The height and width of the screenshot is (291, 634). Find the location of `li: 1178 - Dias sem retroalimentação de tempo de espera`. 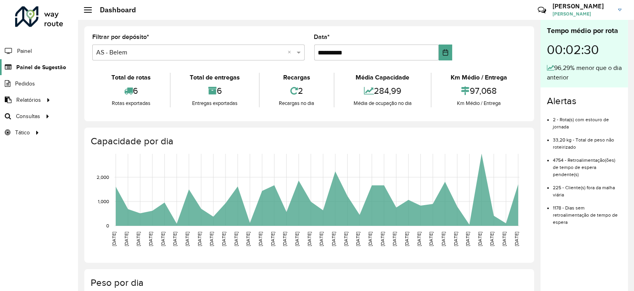

li: 1178 - Dias sem retroalimentação de tempo de espera is located at coordinates (587, 212).